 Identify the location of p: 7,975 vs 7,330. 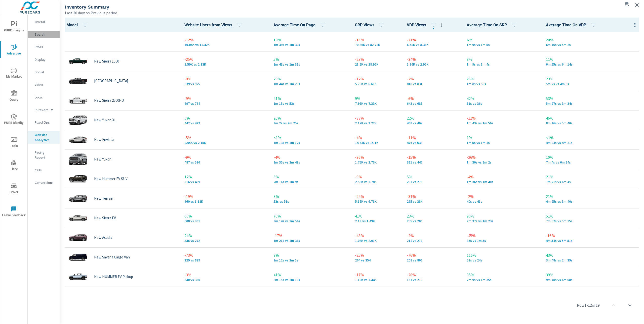
(377, 104).